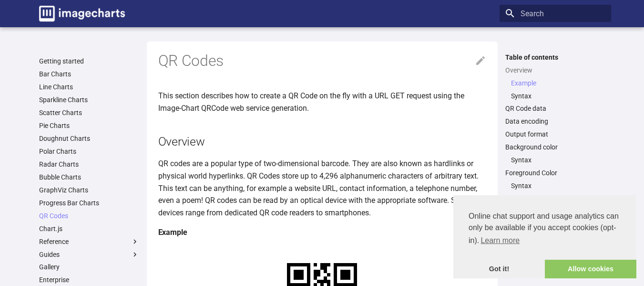 The width and height of the screenshot is (644, 286). What do you see at coordinates (556, 198) in the screenshot?
I see `a: Error correction level and margin` at bounding box center [556, 198].